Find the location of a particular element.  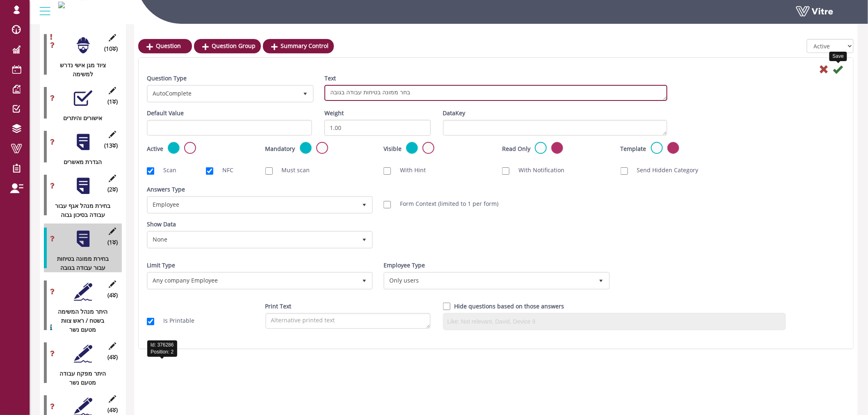

input: Form Context (limited to 1 per form) is located at coordinates (387, 205).